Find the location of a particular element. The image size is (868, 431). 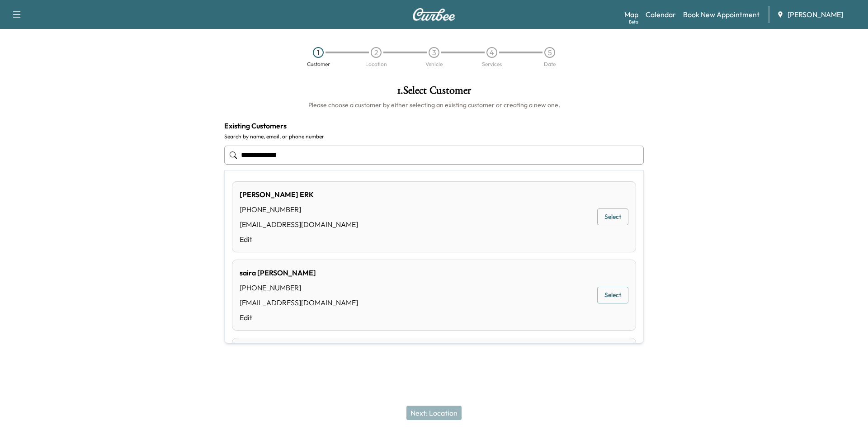

div: Location is located at coordinates (376, 64).